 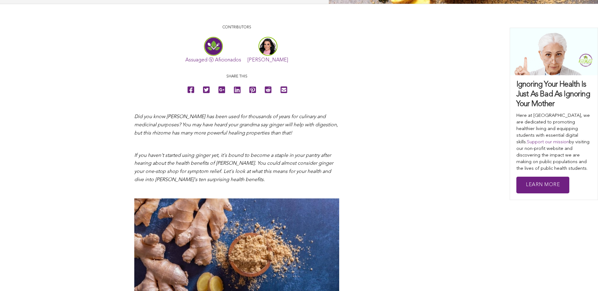 What do you see at coordinates (237, 77) in the screenshot?
I see `p: Share this` at bounding box center [237, 77].